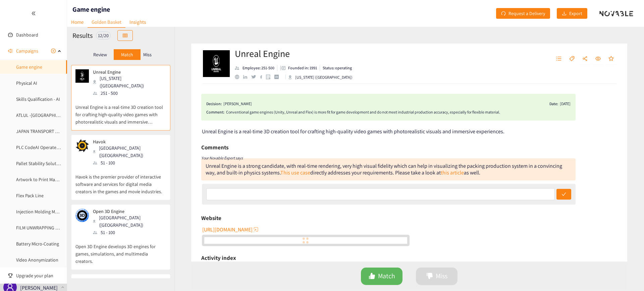  What do you see at coordinates (215, 113) in the screenshot?
I see `span: Comment:` at bounding box center [215, 113].